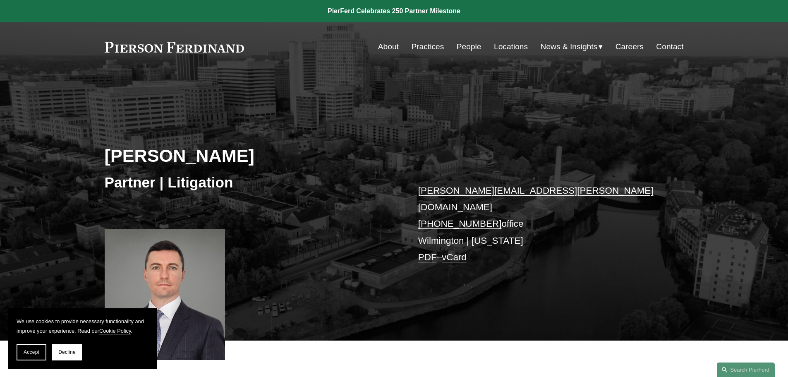  Describe the element at coordinates (67, 352) in the screenshot. I see `button: Decline` at that location.